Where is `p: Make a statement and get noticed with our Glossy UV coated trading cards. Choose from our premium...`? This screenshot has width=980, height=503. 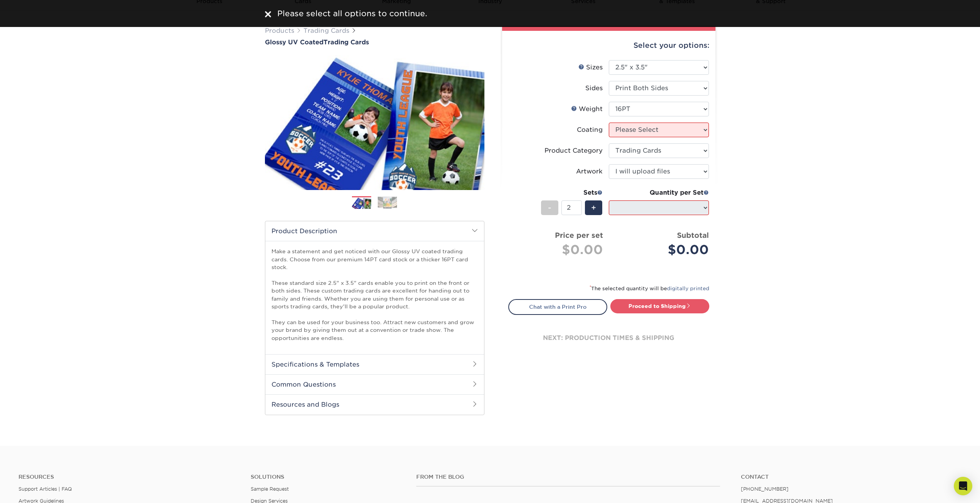
p: Make a statement and get noticed with our Glossy UV coated trading cards. Choose from our premium... is located at coordinates (374, 295).